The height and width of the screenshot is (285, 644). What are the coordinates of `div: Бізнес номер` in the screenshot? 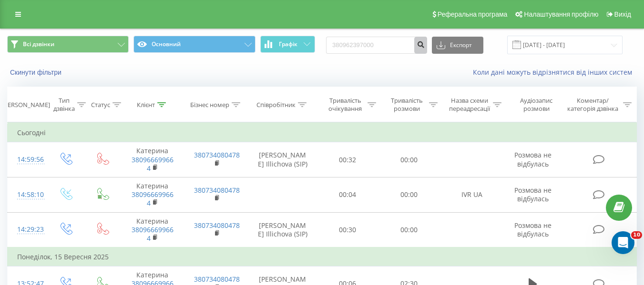 It's located at (210, 104).